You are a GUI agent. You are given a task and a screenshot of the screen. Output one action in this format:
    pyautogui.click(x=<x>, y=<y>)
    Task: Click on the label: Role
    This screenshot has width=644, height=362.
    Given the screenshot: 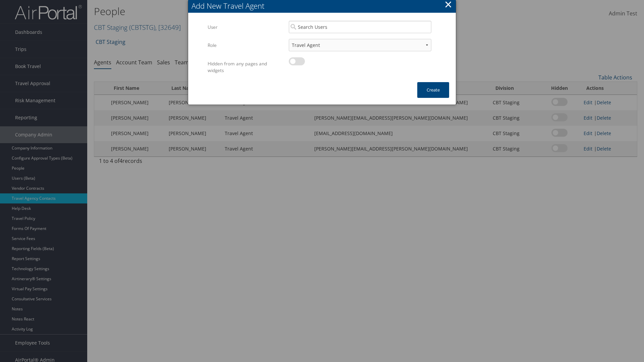 What is the action you would take?
    pyautogui.click(x=246, y=45)
    